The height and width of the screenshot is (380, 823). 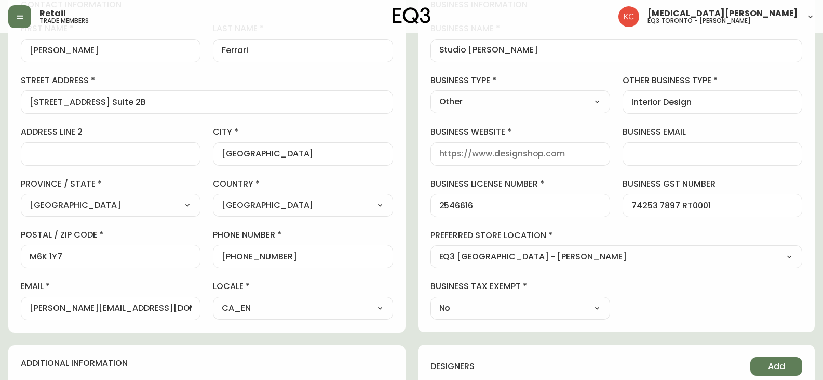 What do you see at coordinates (111, 132) in the screenshot?
I see `label: address line 2` at bounding box center [111, 132].